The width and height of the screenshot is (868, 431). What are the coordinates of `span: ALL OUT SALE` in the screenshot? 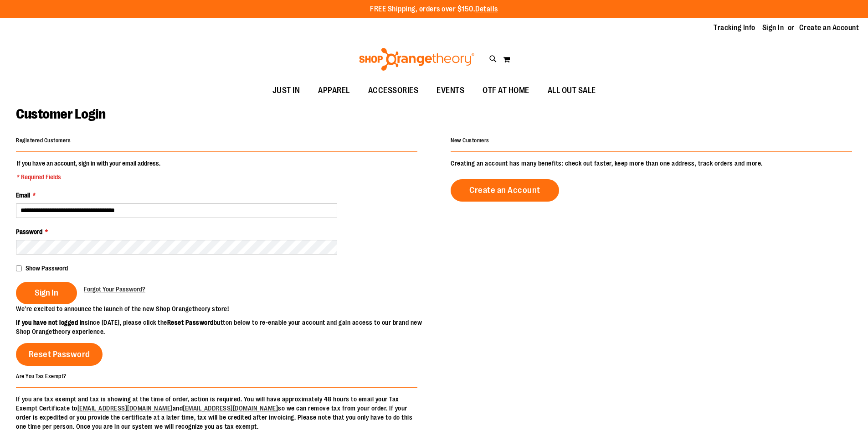 It's located at (572, 90).